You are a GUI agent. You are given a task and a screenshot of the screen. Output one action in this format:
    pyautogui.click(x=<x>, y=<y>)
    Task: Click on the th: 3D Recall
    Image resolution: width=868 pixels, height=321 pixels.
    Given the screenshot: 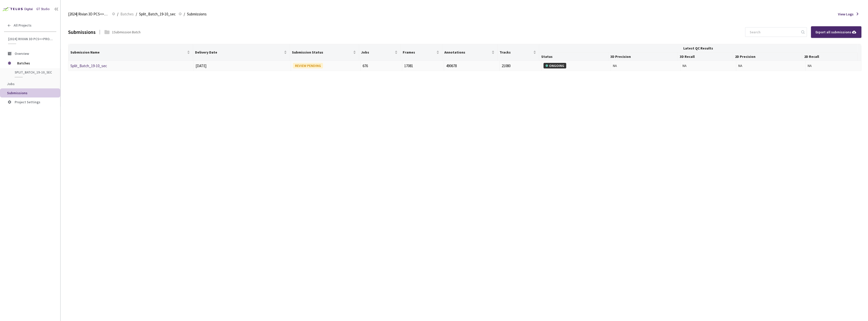 What is the action you would take?
    pyautogui.click(x=705, y=57)
    